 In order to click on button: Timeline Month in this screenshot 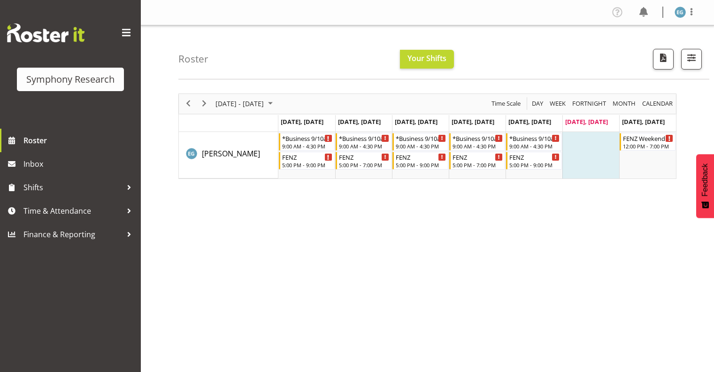, I will do `click(625, 103)`.